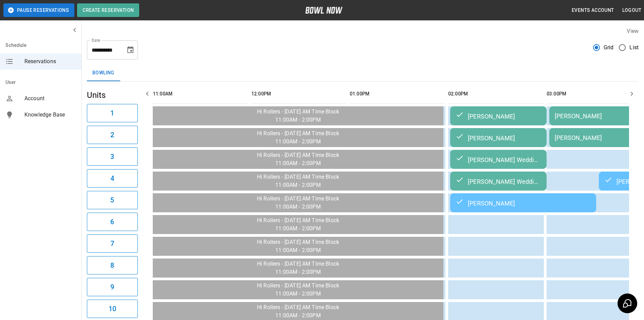 Image resolution: width=644 pixels, height=320 pixels. I want to click on h5: Units, so click(112, 95).